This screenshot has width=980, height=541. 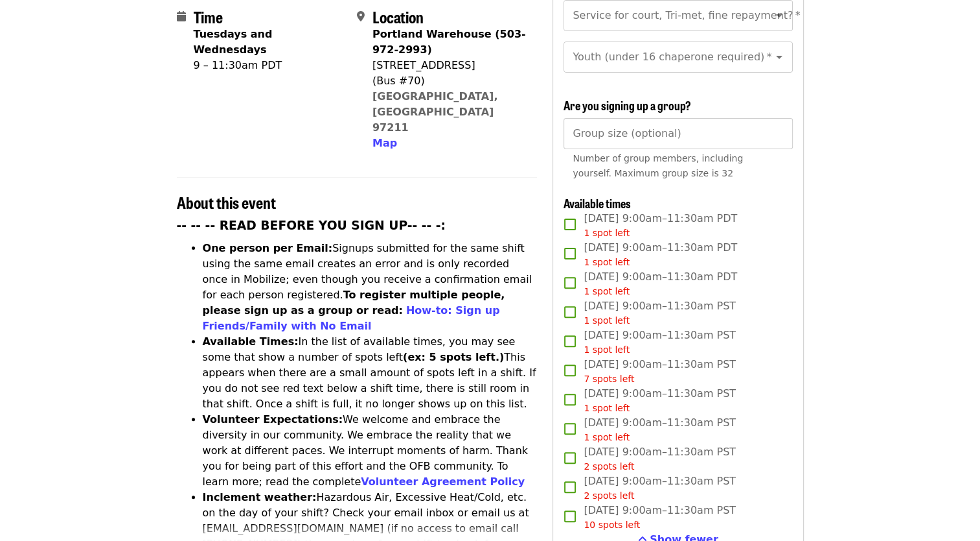 What do you see at coordinates (442, 481) in the screenshot?
I see `a: Volunteer Agreement Policy` at bounding box center [442, 481].